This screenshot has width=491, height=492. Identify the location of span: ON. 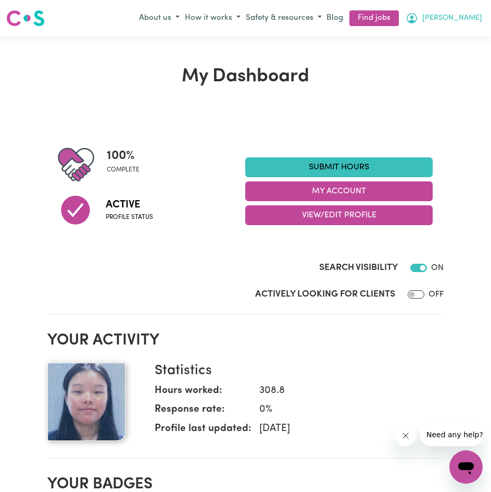
(437, 268).